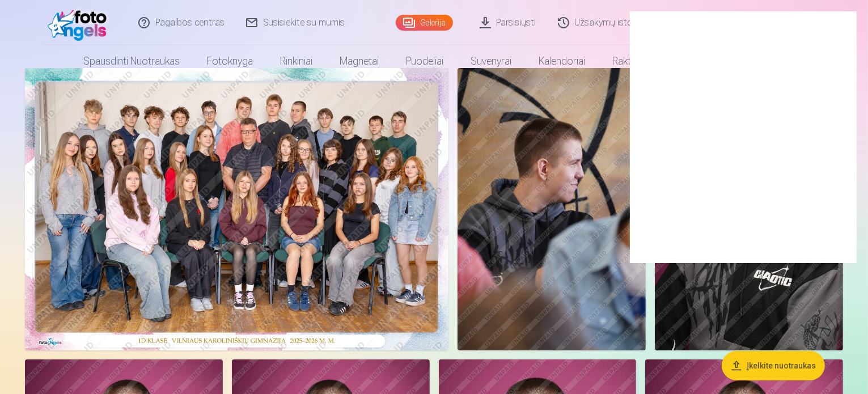 Image resolution: width=868 pixels, height=394 pixels. What do you see at coordinates (773, 366) in the screenshot?
I see `button: Įkelkite nuotraukas` at bounding box center [773, 366].